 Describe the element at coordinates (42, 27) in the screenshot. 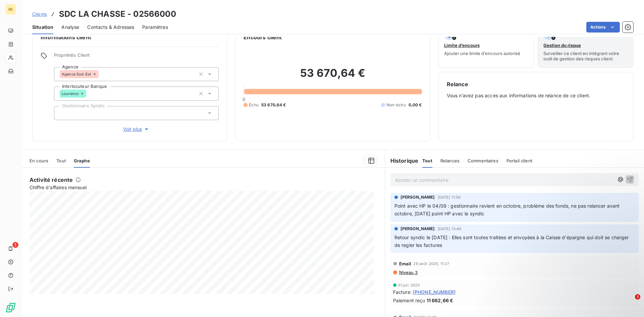

I see `span: Situation` at that location.